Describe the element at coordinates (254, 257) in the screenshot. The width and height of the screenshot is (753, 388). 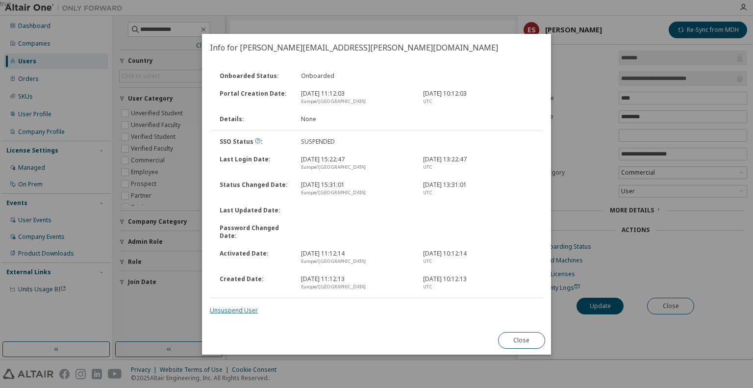
I see `div: Activated Date :` at that location.